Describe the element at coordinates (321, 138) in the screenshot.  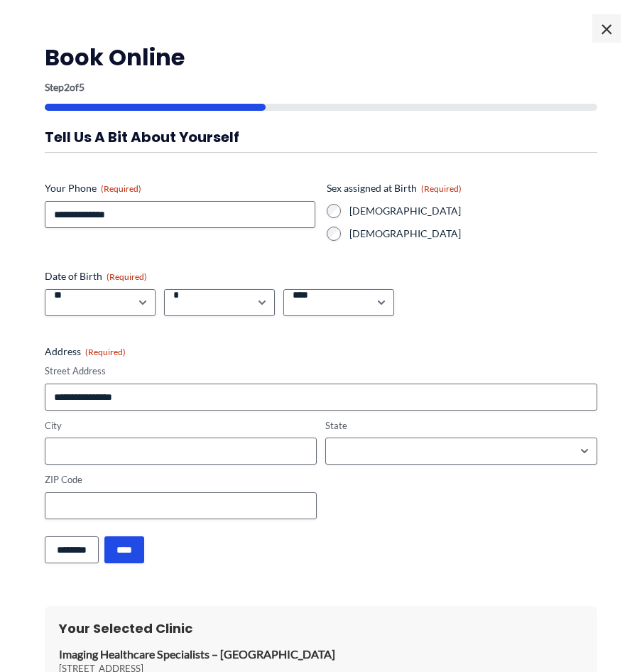
I see `h3: Tell us a bit about yourself` at that location.